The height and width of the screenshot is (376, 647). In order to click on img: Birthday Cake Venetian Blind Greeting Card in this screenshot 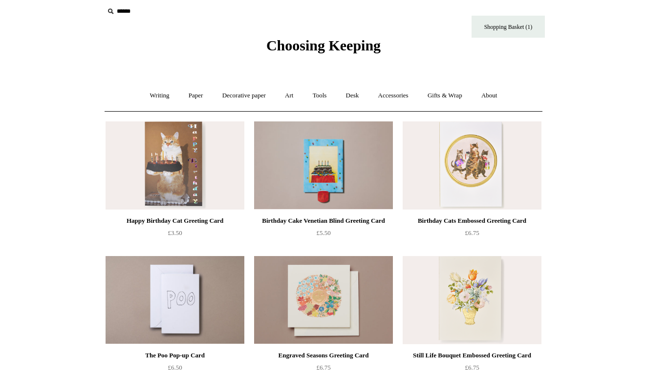, I will do `click(324, 165)`.